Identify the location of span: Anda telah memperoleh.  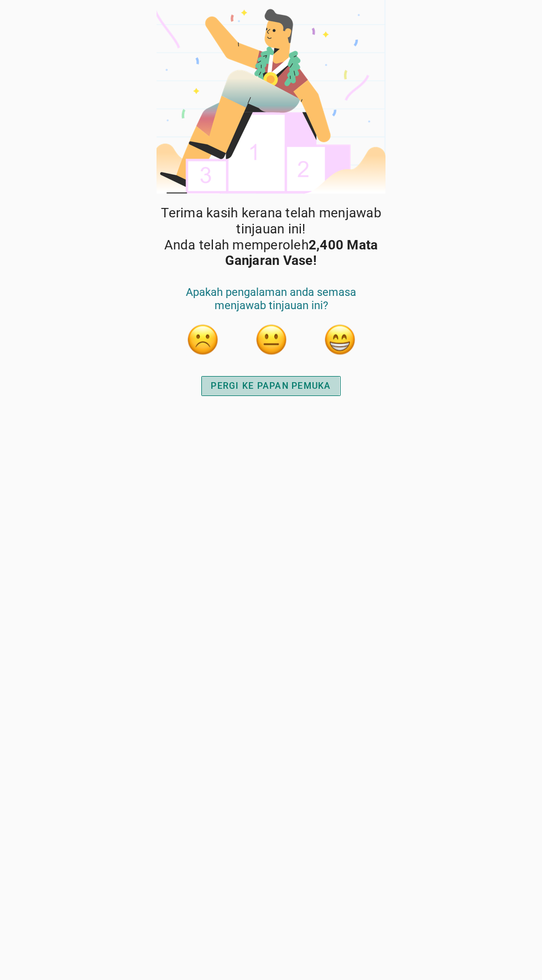
(271, 254).